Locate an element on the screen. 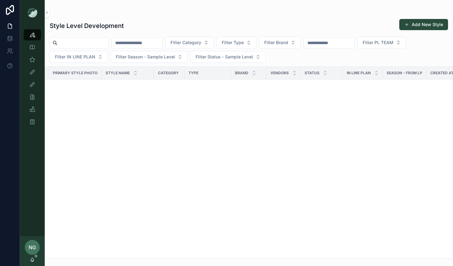 The height and width of the screenshot is (266, 453). span: Category is located at coordinates (168, 73).